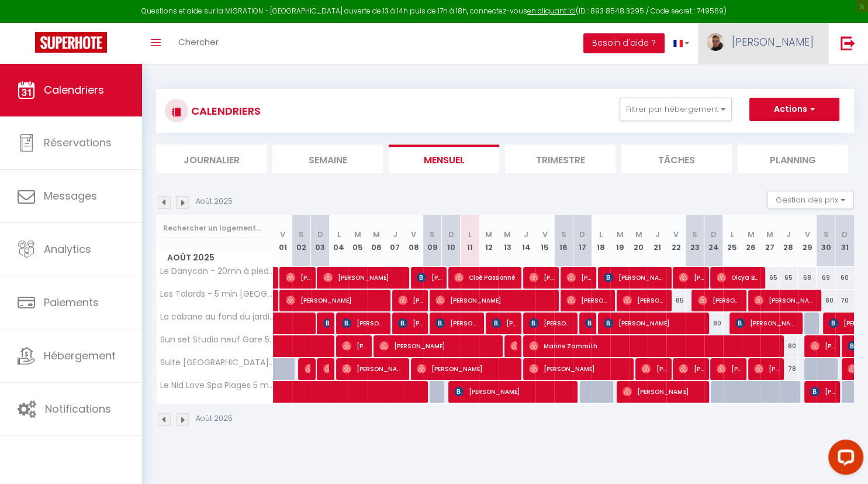  What do you see at coordinates (217, 385) in the screenshot?
I see `span: Le Nid Love Spa Plages 5 min à pied` at bounding box center [217, 385].